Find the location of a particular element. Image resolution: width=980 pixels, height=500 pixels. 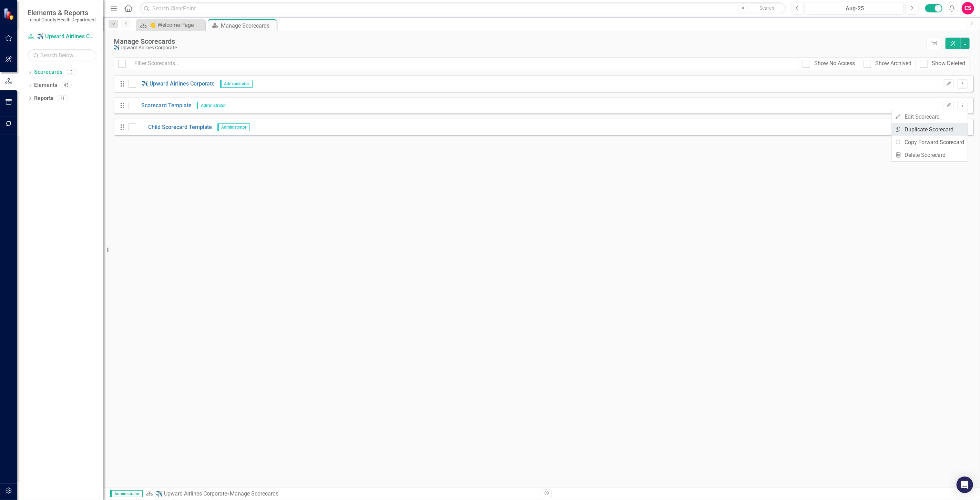

a: 👋 Welcome Page is located at coordinates (171, 25).